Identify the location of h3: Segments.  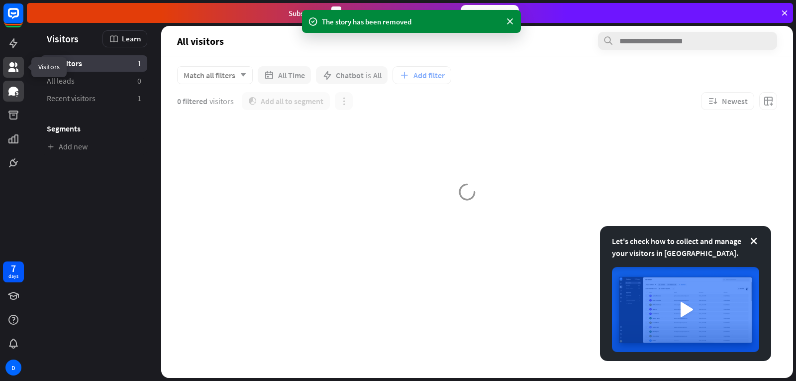
(94, 128).